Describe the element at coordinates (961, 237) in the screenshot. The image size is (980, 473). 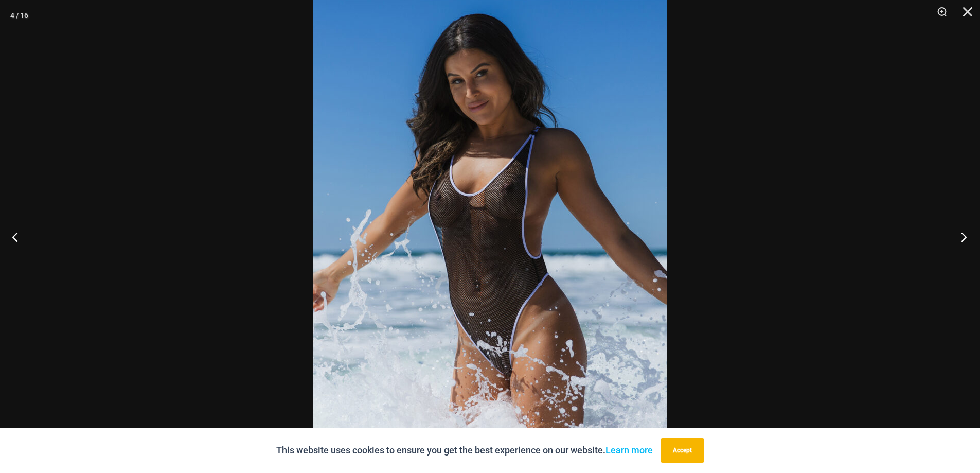
I see `button: Next` at that location.